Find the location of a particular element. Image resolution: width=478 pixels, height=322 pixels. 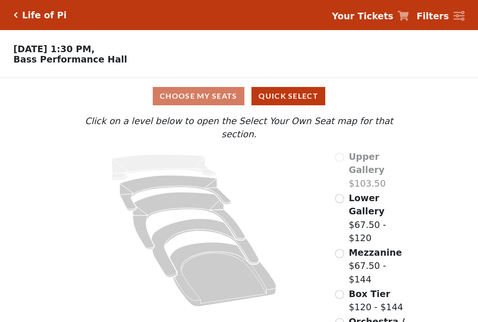

label: $120 - $144 is located at coordinates (376, 300).